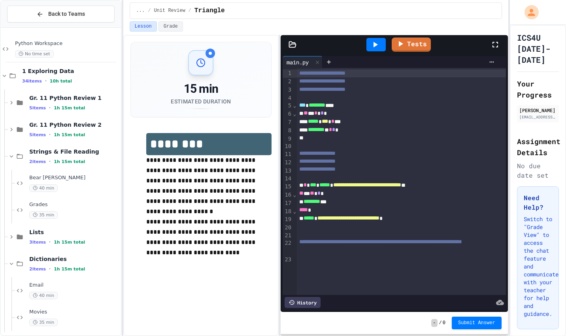 The height and width of the screenshot is (336, 566). Describe the element at coordinates (538, 147) in the screenshot. I see `h2: Assignment Details` at that location.